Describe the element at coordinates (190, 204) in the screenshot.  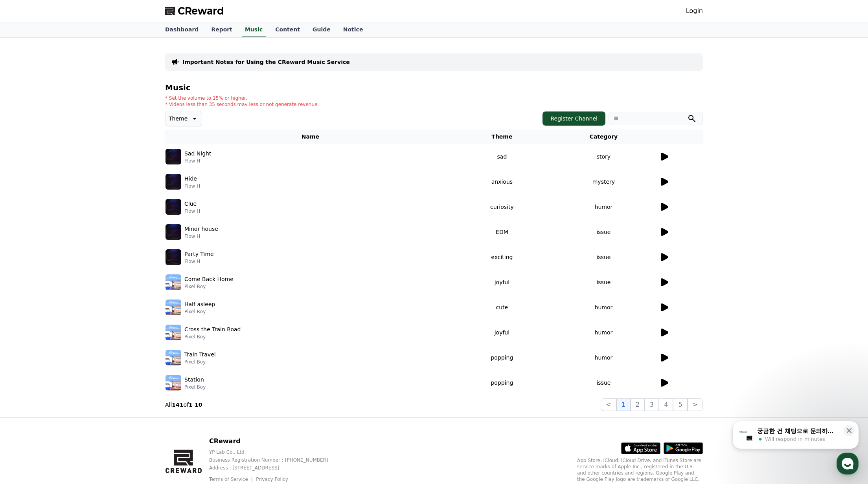
I see `p: Clue` at that location.